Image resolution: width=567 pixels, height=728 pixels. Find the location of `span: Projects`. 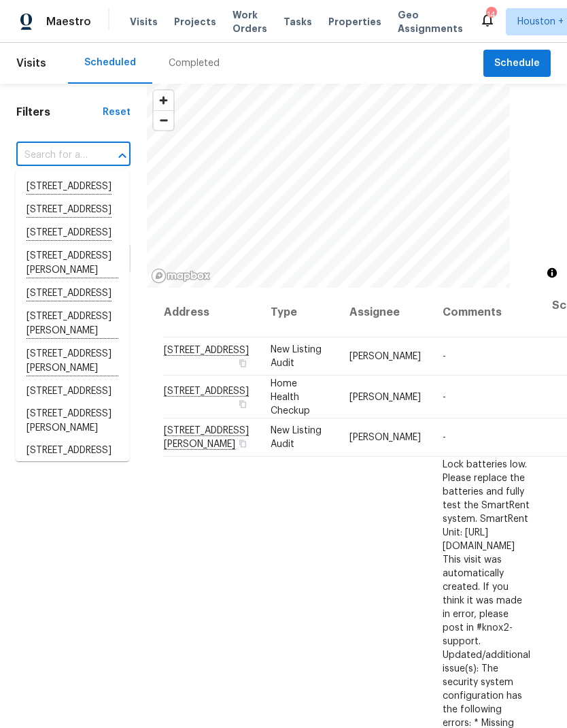

span: Projects is located at coordinates (195, 21).